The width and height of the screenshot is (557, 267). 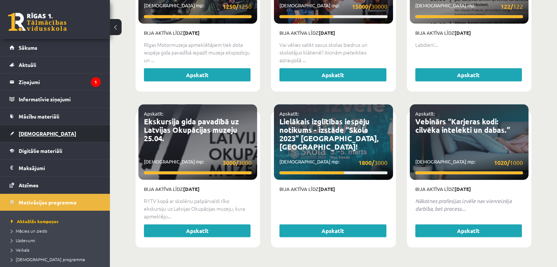 What do you see at coordinates (57, 240) in the screenshot?
I see `a: Uzdevumi` at bounding box center [57, 240].